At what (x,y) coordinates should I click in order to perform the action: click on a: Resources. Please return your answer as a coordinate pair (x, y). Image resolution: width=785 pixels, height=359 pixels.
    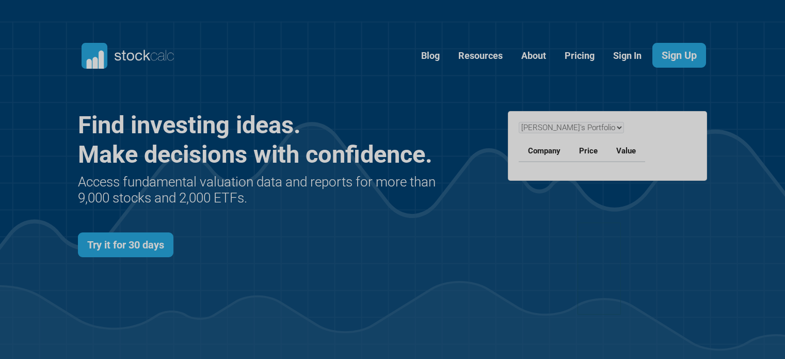
    Looking at the image, I should click on (481, 56).